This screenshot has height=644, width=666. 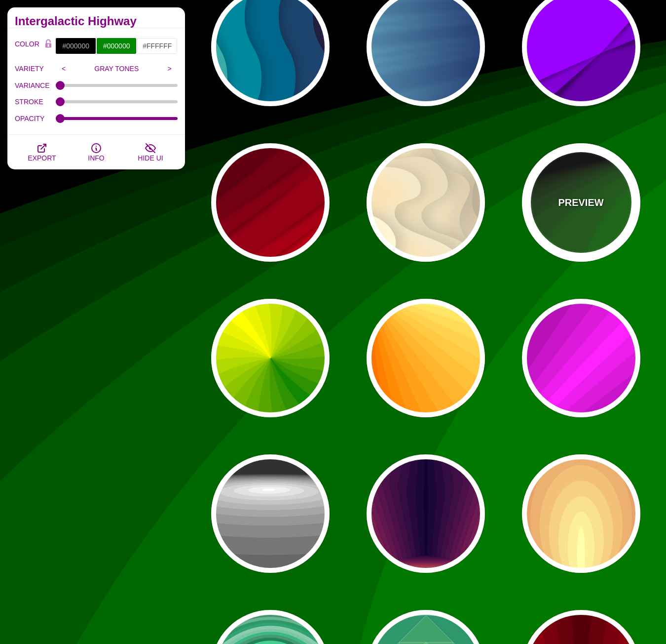 What do you see at coordinates (150, 158) in the screenshot?
I see `span: HIDE UI` at bounding box center [150, 158].